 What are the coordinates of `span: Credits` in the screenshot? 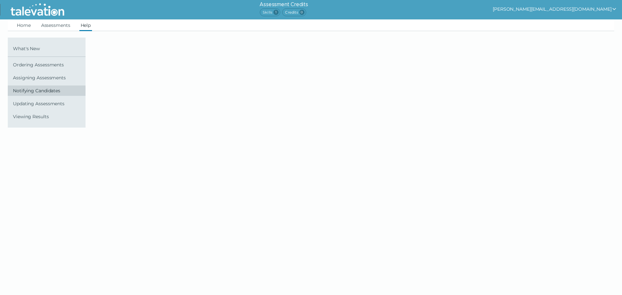 It's located at (294, 12).